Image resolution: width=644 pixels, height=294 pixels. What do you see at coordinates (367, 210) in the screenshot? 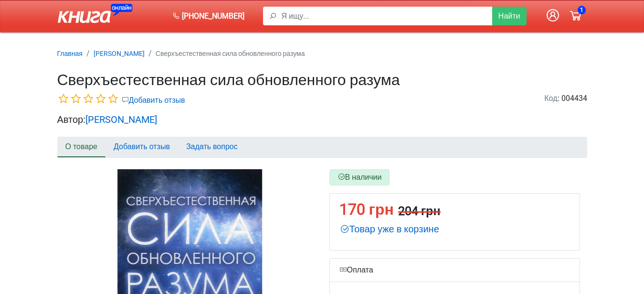
I see `div: 170 грн` at bounding box center [367, 210].